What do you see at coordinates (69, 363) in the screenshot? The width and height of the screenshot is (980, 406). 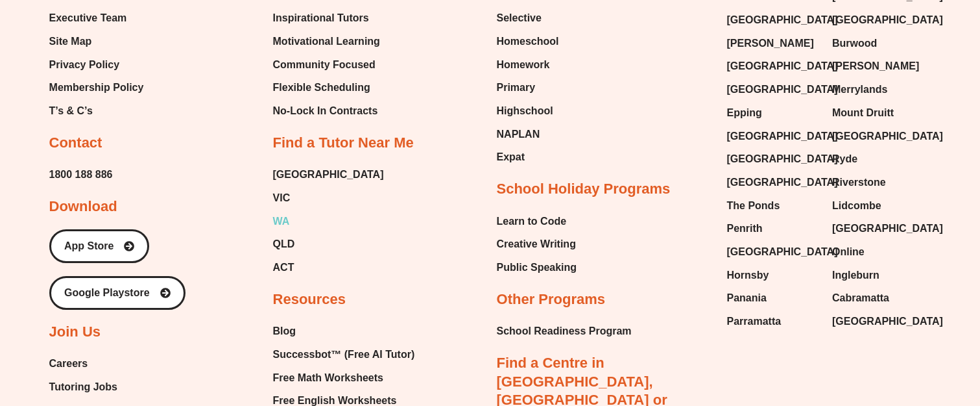 I see `span: Careers` at bounding box center [69, 363].